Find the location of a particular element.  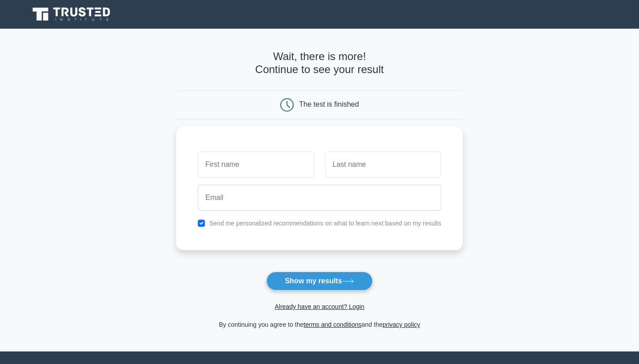

div: The test is finished is located at coordinates (329, 104).